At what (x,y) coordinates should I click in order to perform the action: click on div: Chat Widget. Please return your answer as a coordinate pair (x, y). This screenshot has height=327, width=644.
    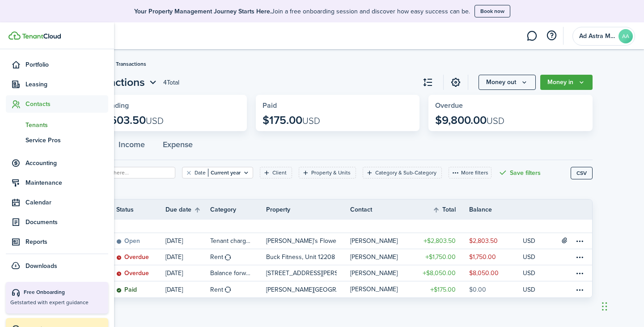
    Looking at the image, I should click on (622, 305).